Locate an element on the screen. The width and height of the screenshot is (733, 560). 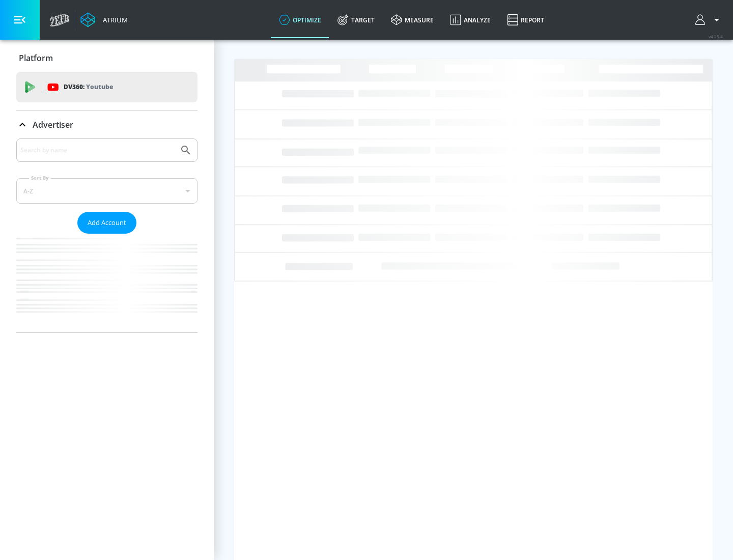
a: Atrium is located at coordinates (104, 20).